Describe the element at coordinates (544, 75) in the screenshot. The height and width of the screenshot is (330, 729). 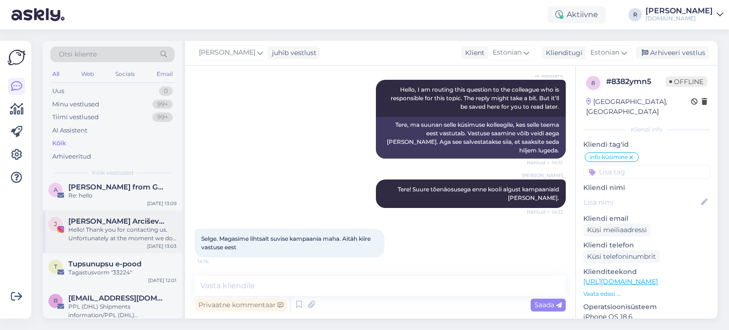
I see `span: AI Assistent` at that location.